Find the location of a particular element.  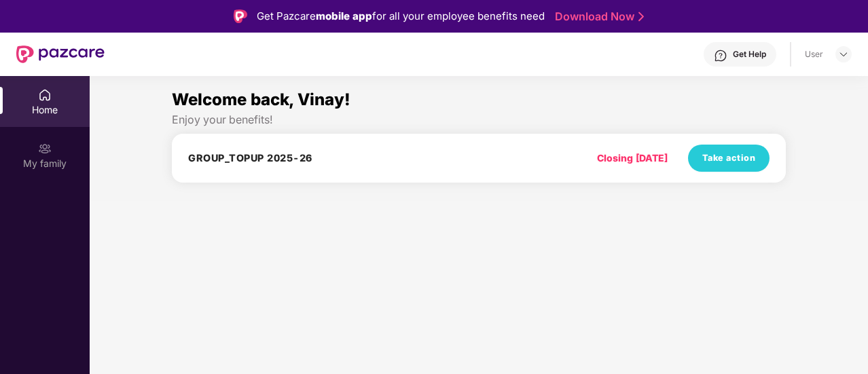

h4: GROUP_TOPUP 2025-26 is located at coordinates (250, 158).